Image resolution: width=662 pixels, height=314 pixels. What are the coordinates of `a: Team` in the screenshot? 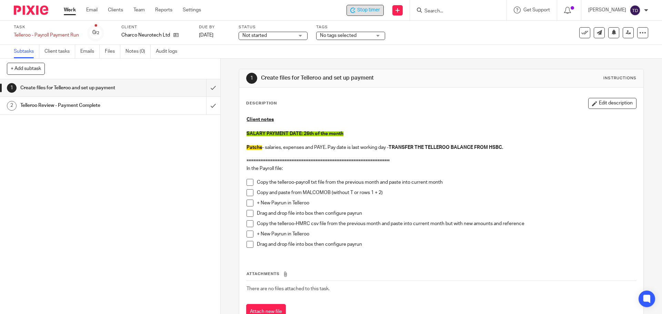 It's located at (139, 10).